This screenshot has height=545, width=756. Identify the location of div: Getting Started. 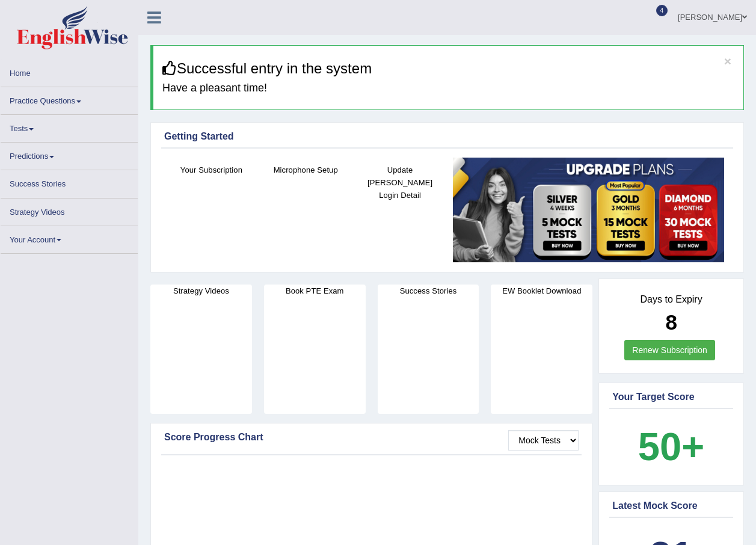
(447, 136).